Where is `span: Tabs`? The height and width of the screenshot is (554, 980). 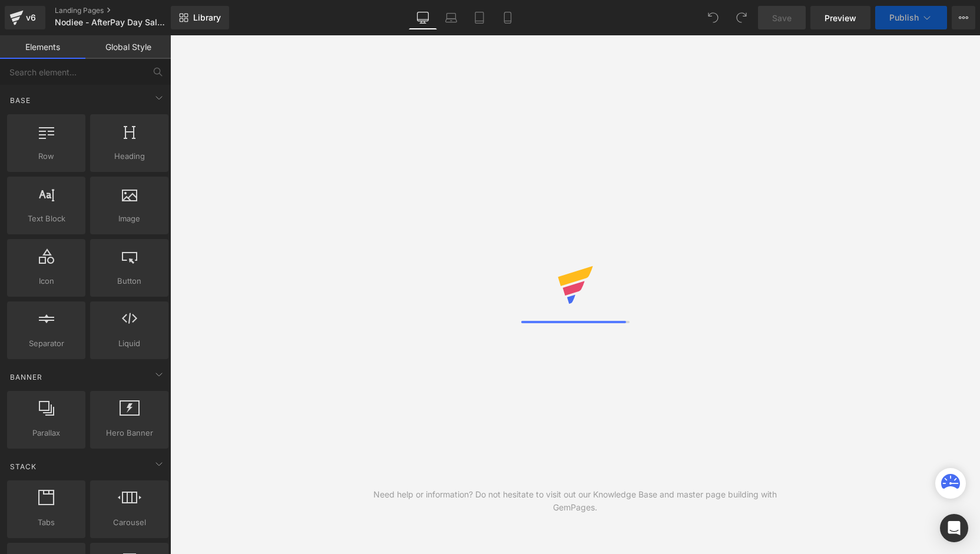 span: Tabs is located at coordinates (46, 523).